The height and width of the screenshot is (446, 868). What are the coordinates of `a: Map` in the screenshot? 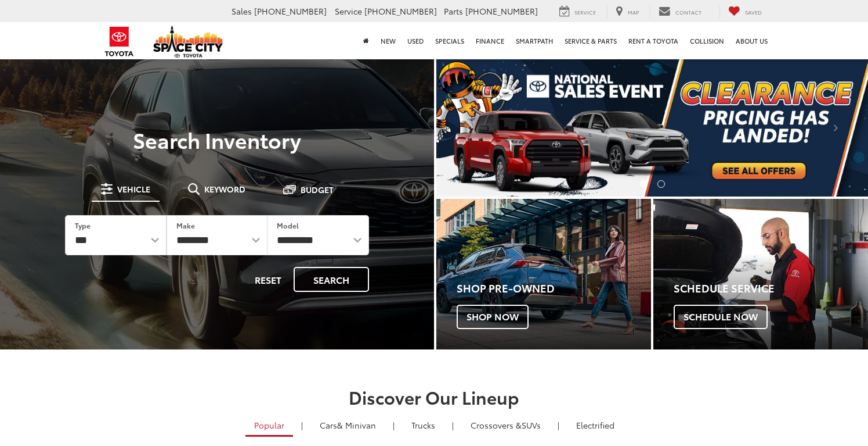 It's located at (627, 12).